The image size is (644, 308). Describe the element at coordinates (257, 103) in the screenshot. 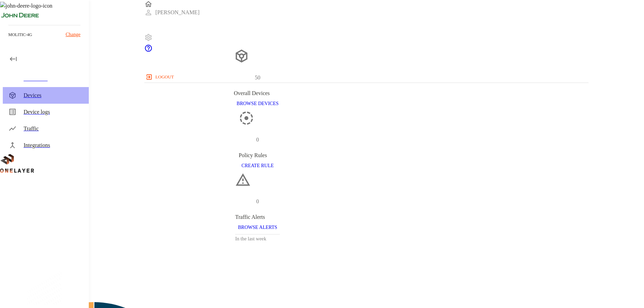

I see `a: BROWSE DEVICES` at that location.